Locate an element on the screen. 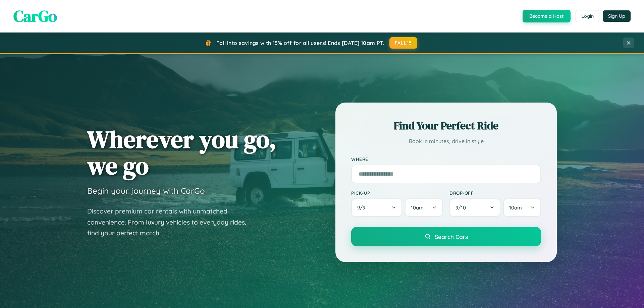 Image resolution: width=644 pixels, height=308 pixels. h2: Find Your Perfect Ride is located at coordinates (446, 126).